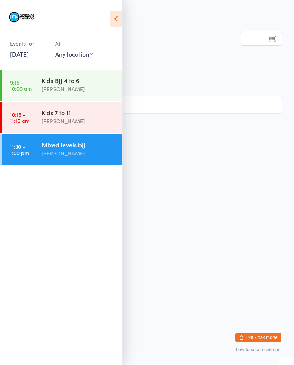 The width and height of the screenshot is (294, 365). I want to click on div: Mixed levels bjj, so click(78, 145).